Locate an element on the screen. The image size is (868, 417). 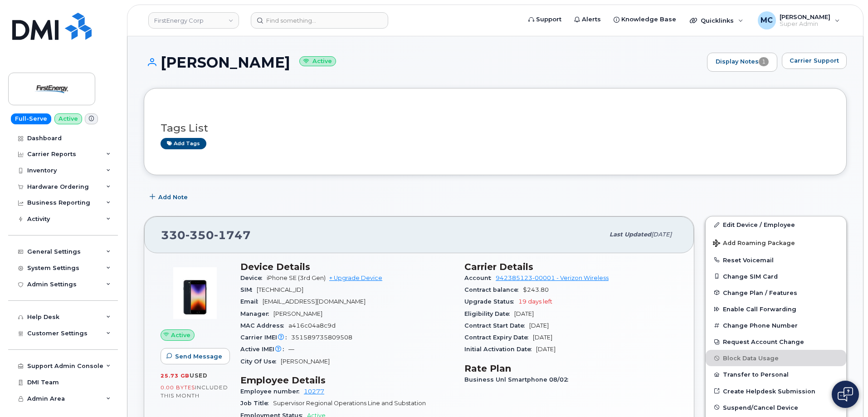
button: Reset Voicemail is located at coordinates (775, 260).